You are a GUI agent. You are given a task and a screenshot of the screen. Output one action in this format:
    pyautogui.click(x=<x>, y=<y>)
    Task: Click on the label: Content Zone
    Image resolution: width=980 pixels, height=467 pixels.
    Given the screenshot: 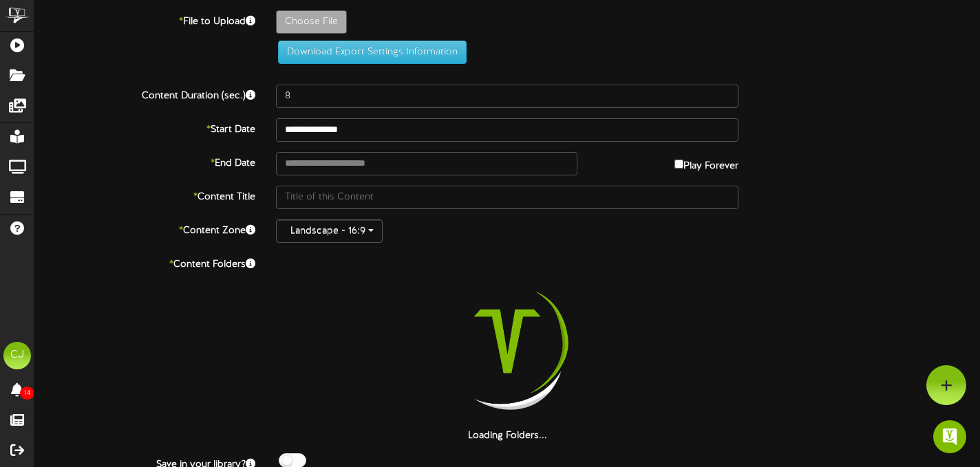 What is the action you would take?
    pyautogui.click(x=144, y=228)
    